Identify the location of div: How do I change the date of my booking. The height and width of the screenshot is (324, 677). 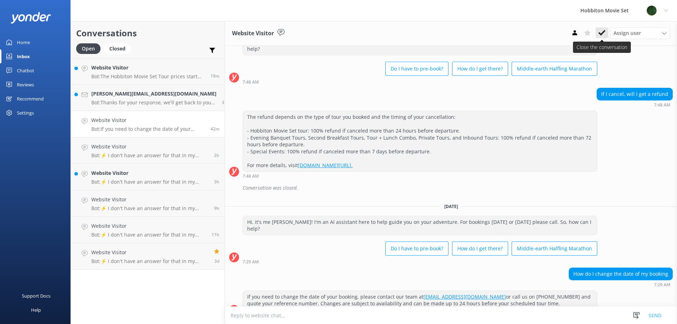
(620, 274).